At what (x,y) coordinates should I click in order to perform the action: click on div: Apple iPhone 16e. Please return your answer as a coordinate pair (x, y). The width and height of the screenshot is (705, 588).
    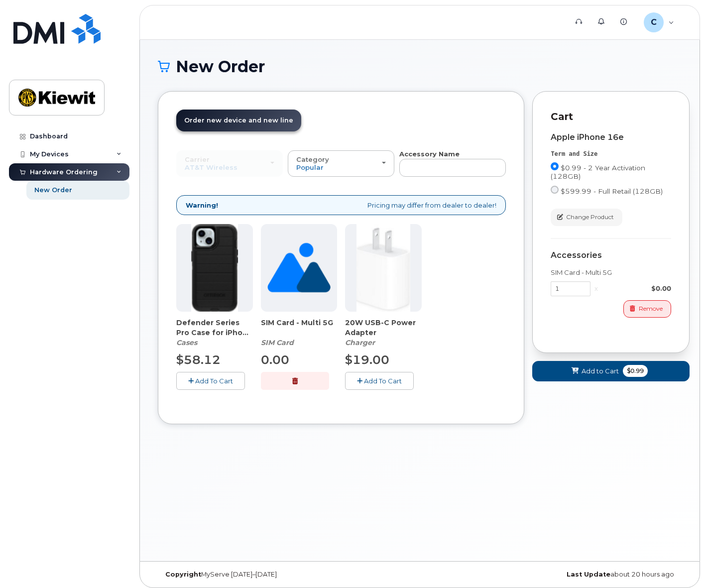
    Looking at the image, I should click on (611, 137).